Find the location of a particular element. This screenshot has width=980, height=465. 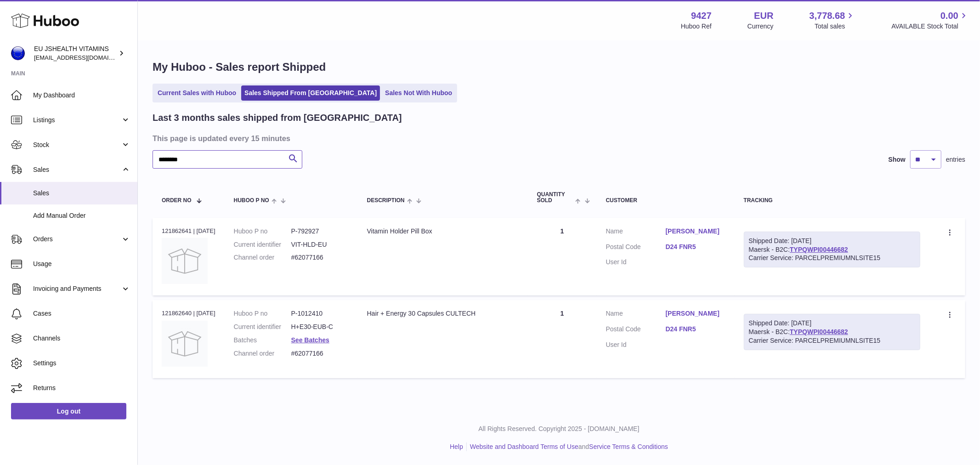

a: See Batches is located at coordinates (310, 340).